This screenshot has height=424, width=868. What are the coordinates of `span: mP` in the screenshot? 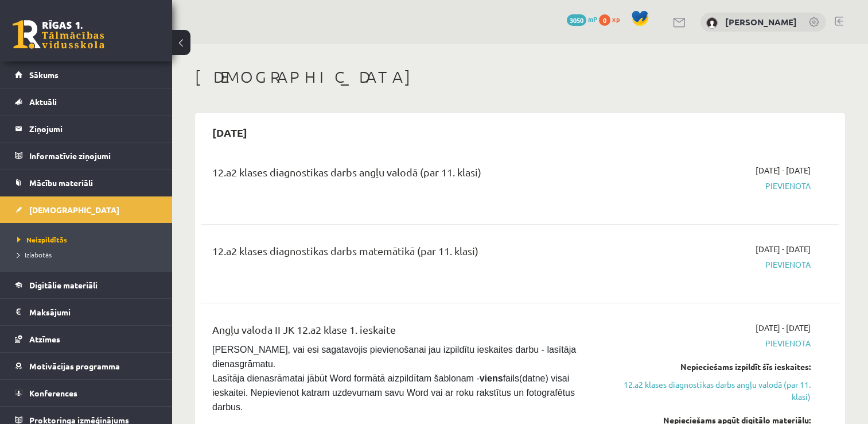 It's located at (592, 19).